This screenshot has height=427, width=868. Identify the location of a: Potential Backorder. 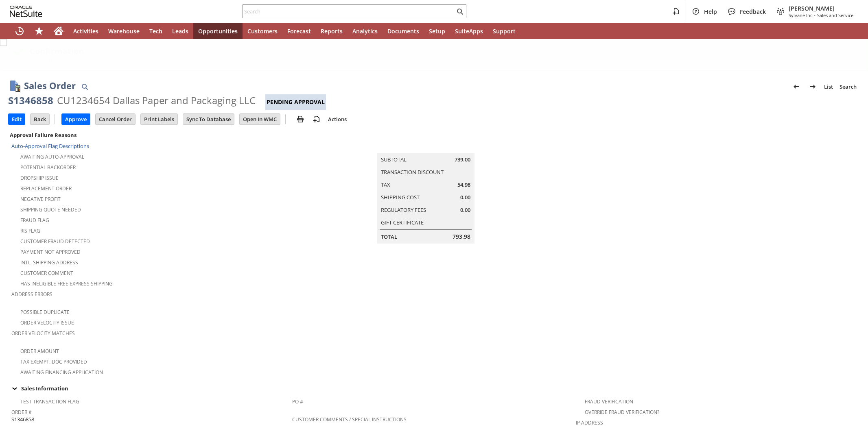
(48, 167).